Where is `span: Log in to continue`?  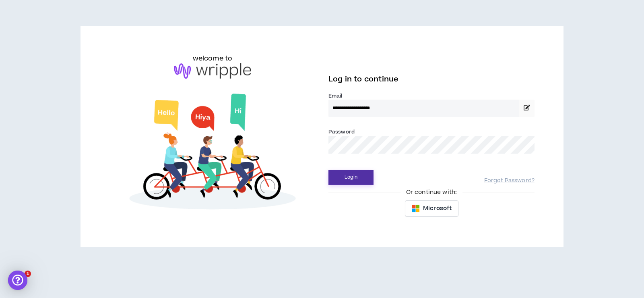 span: Log in to continue is located at coordinates (364, 79).